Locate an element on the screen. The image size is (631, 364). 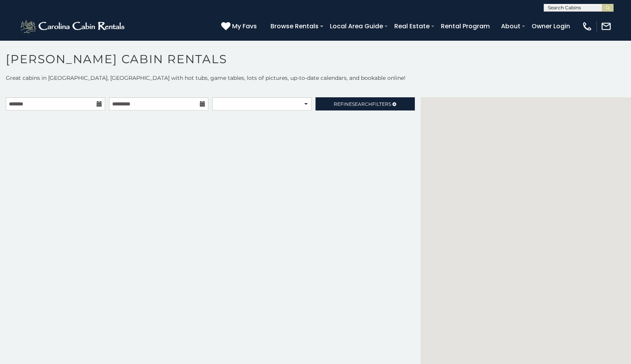
span: Search is located at coordinates (362, 104).